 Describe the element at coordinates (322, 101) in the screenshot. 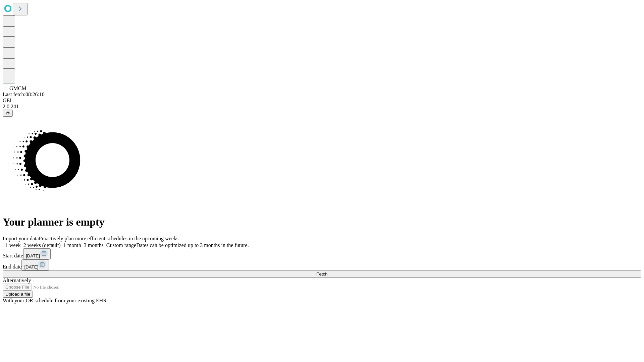

I see `div: GEI` at that location.